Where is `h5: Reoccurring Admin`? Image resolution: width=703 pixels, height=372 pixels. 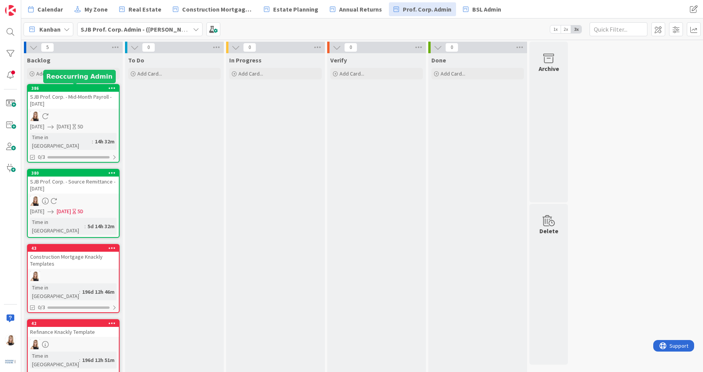 h5: Reoccurring Admin is located at coordinates (79, 76).